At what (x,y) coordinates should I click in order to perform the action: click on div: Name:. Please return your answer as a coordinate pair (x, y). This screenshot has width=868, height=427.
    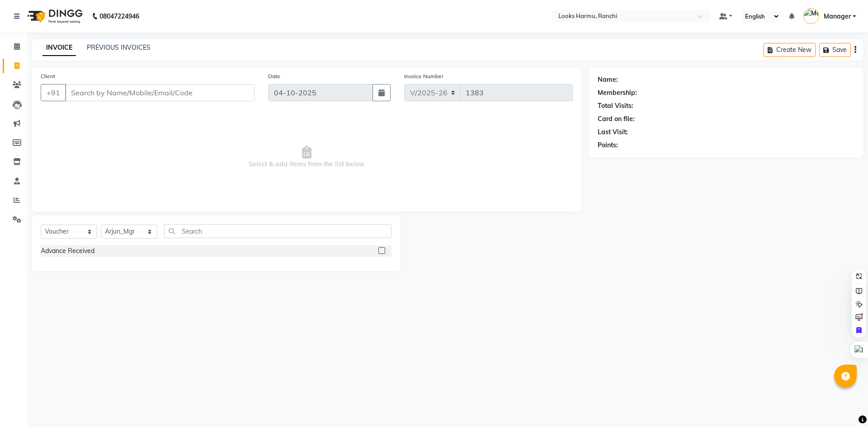
    Looking at the image, I should click on (608, 80).